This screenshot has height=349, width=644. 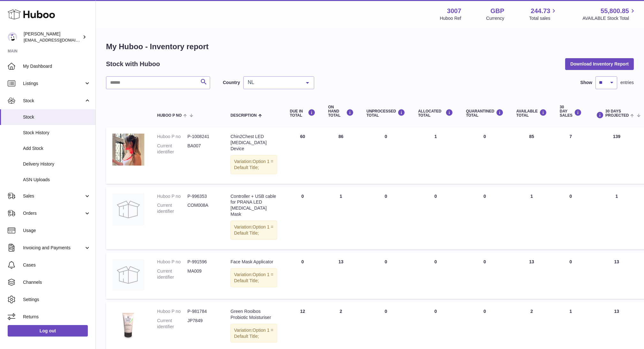 What do you see at coordinates (617, 113) in the screenshot?
I see `span: 30 DAYS PROJECTED` at bounding box center [617, 113].